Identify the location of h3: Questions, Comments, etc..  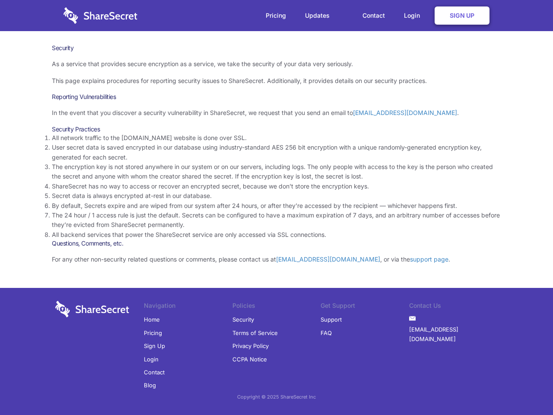
(277, 243).